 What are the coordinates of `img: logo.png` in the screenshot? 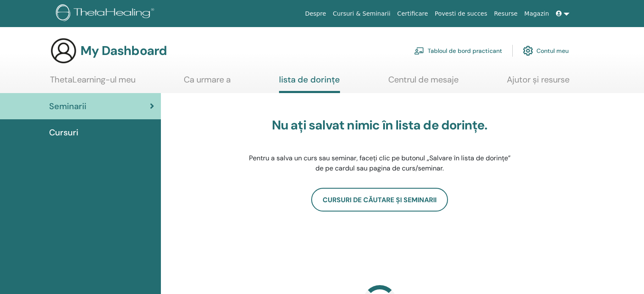 It's located at (106, 14).